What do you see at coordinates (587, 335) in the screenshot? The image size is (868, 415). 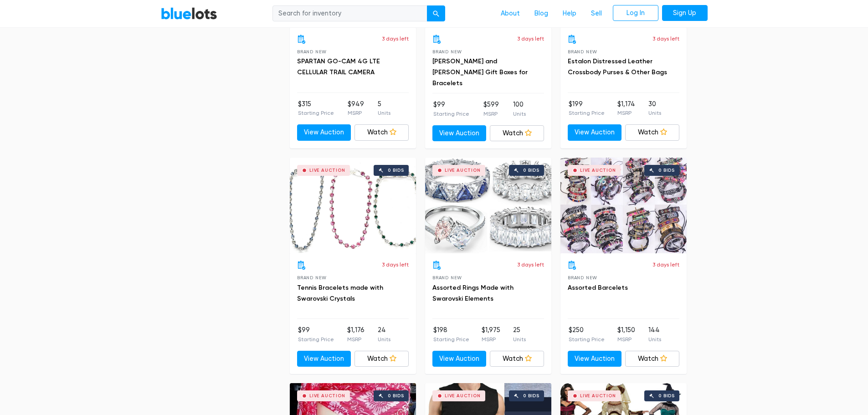 I see `li: $250` at bounding box center [587, 335].